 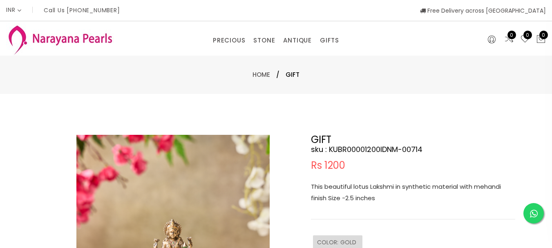 What do you see at coordinates (413, 150) in the screenshot?
I see `h4: sku : KUBR00001200IDNM-00714` at bounding box center [413, 150].